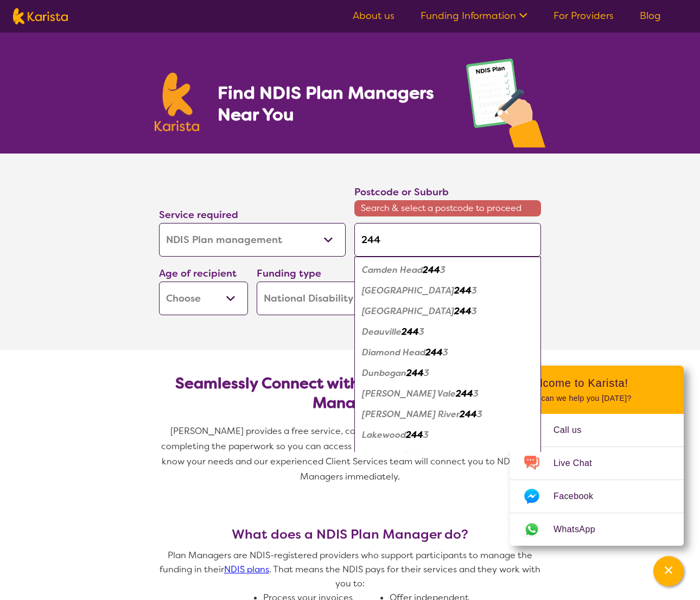 This screenshot has height=600, width=700. I want to click on em: Deauville, so click(381, 332).